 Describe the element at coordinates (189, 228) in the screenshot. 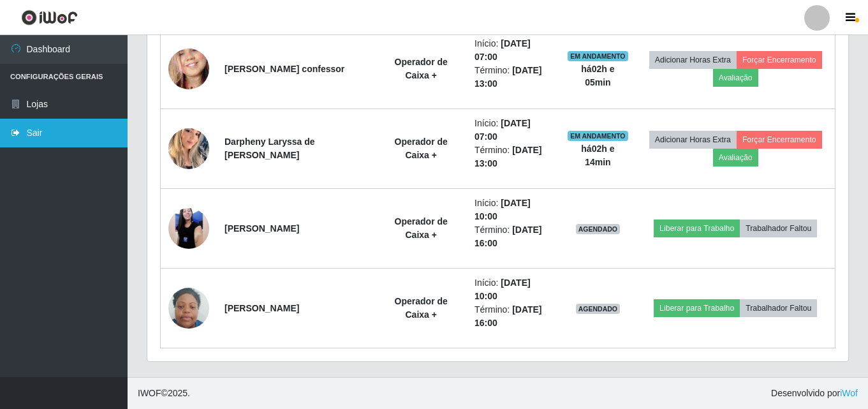

I see `img: 1743178705406.jpeg` at that location.